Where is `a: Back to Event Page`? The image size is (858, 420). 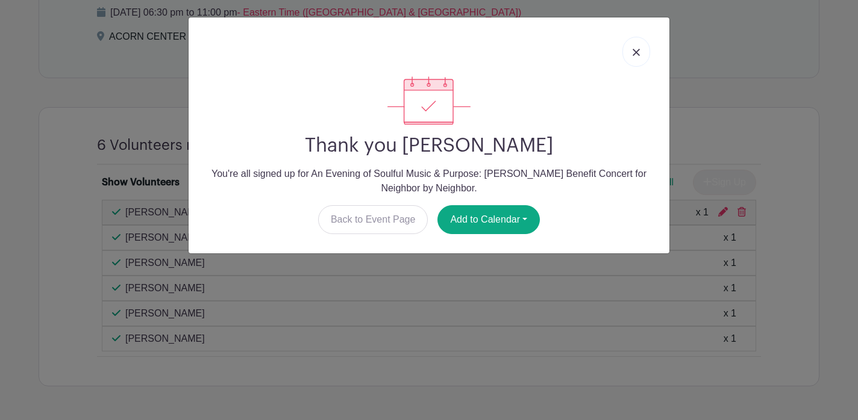 a: Back to Event Page is located at coordinates (373, 220).